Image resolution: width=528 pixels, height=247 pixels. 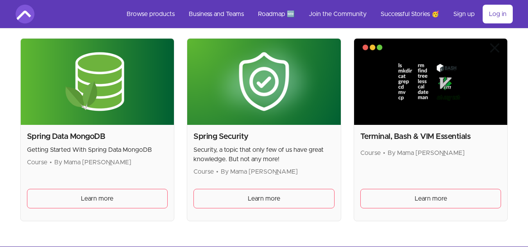 What do you see at coordinates (317, 14) in the screenshot?
I see `nav: Main` at bounding box center [317, 14].